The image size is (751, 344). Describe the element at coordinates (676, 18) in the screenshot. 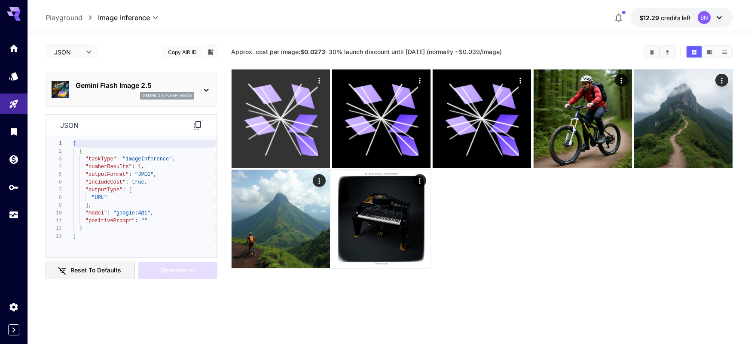

I see `span: credits left` at that location.